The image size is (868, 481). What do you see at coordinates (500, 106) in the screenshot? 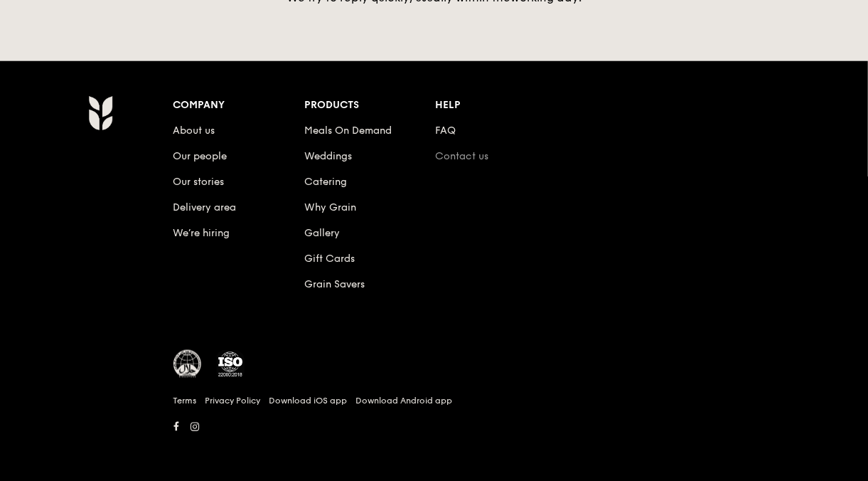
I see `div: Help` at bounding box center [500, 106].